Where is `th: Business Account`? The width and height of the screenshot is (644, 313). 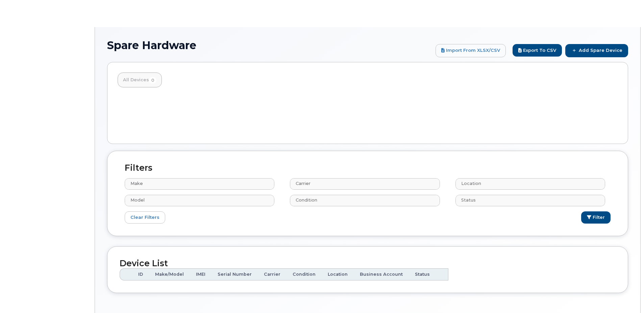 th: Business Account is located at coordinates (381, 274).